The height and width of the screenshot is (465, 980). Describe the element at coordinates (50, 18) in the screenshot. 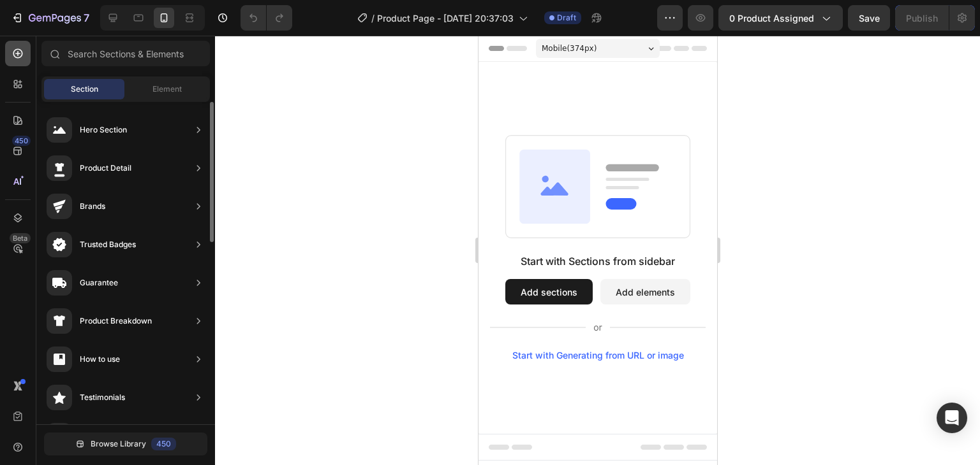

I see `button: 7` at that location.